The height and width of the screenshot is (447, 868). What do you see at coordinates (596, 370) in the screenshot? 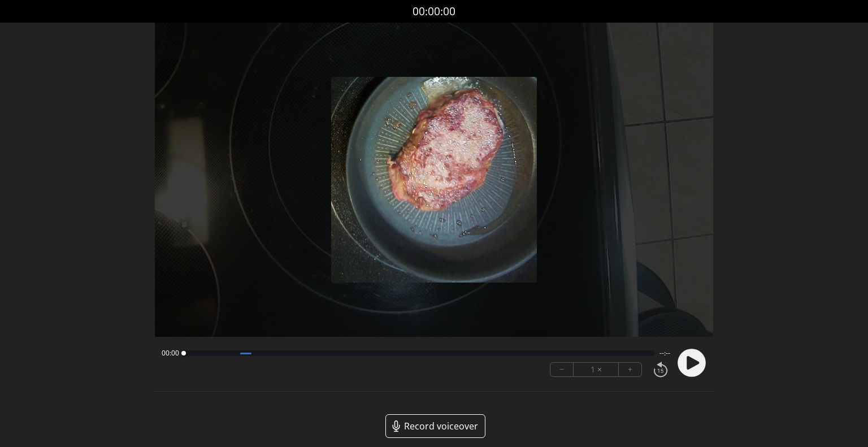
I see `div: 1 ×` at bounding box center [596, 370].